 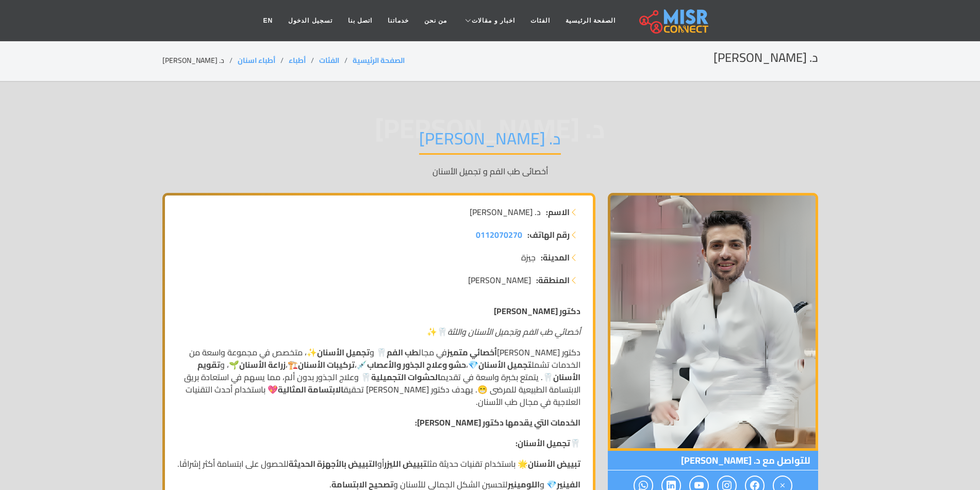 What do you see at coordinates (333, 464) in the screenshot?
I see `strong: التبييض بالأجهزة الحديثة` at bounding box center [333, 464].